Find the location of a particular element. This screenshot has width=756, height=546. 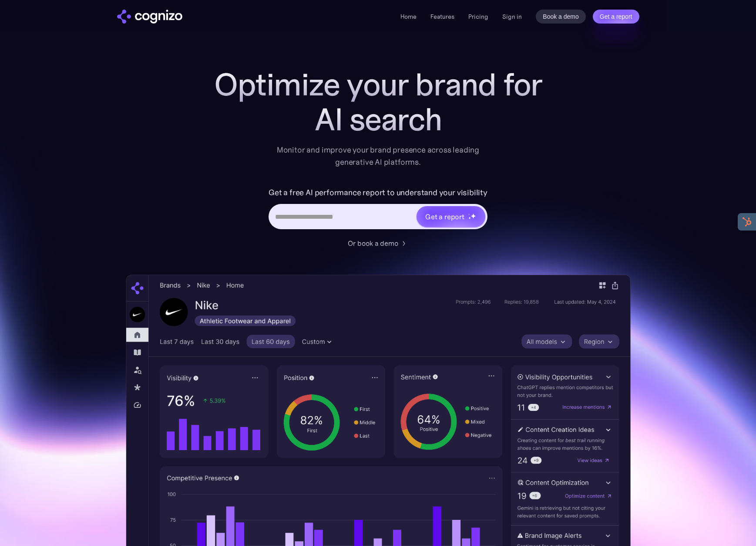

img: cognizo logo is located at coordinates (150, 17).